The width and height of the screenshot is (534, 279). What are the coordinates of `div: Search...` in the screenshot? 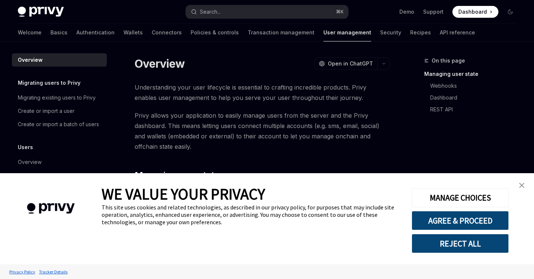 It's located at (210, 12).